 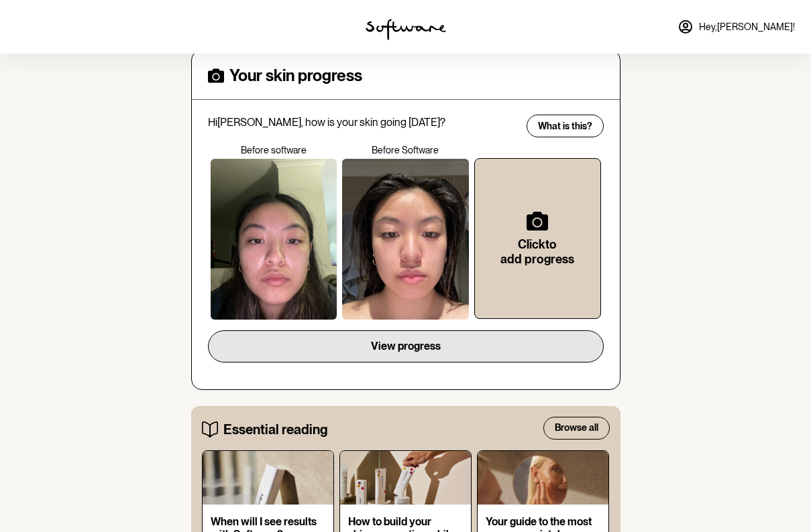 What do you see at coordinates (273, 150) in the screenshot?
I see `p: Before software` at bounding box center [273, 150].